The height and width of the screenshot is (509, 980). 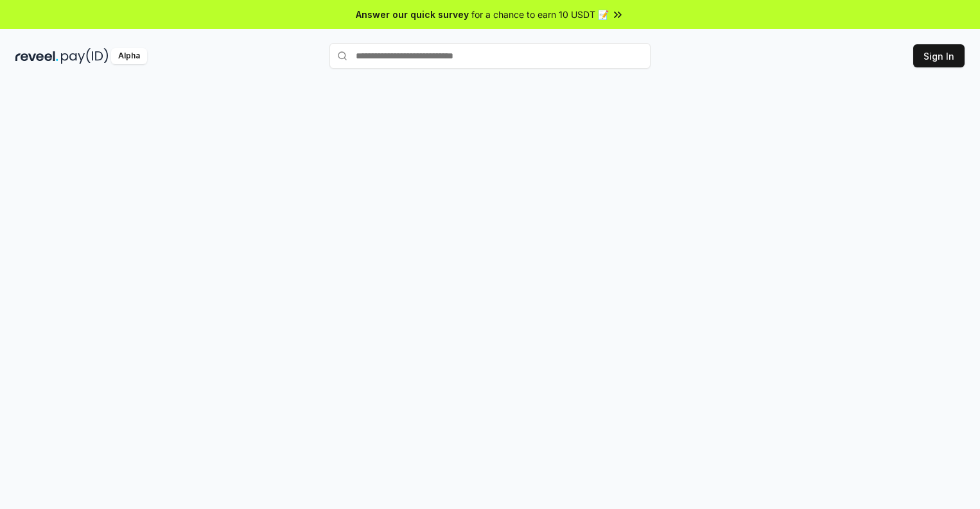 What do you see at coordinates (540, 14) in the screenshot?
I see `span: for a chance to earn 10 USDT 📝` at bounding box center [540, 14].